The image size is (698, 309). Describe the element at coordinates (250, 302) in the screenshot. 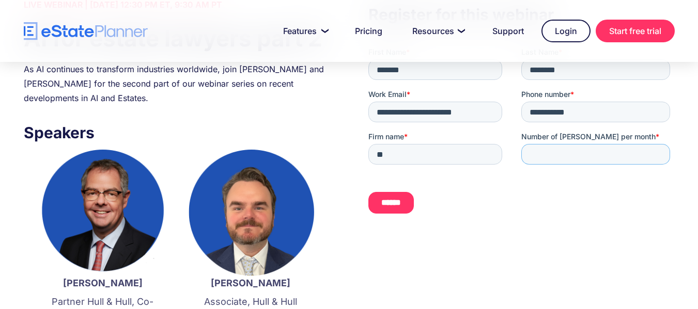

I see `p: Associate, Hull & Hull` at that location.